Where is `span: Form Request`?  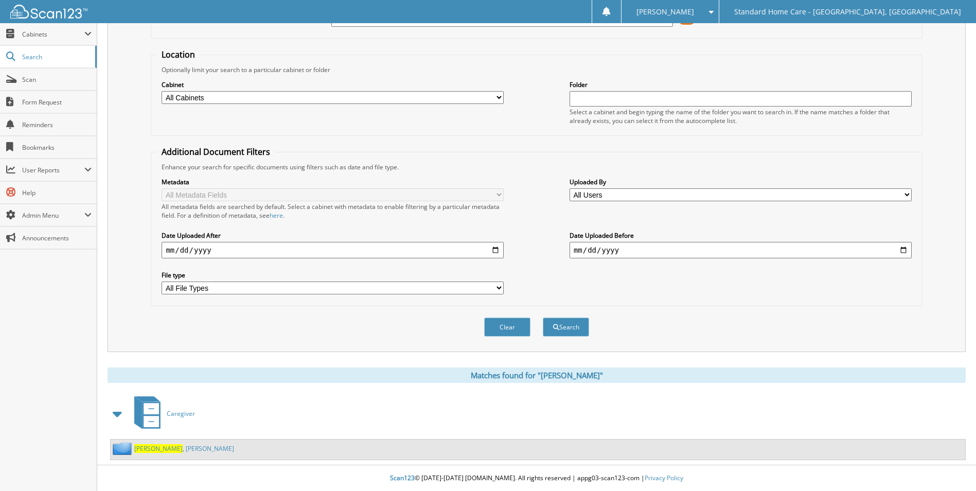
span: Form Request is located at coordinates (57, 102).